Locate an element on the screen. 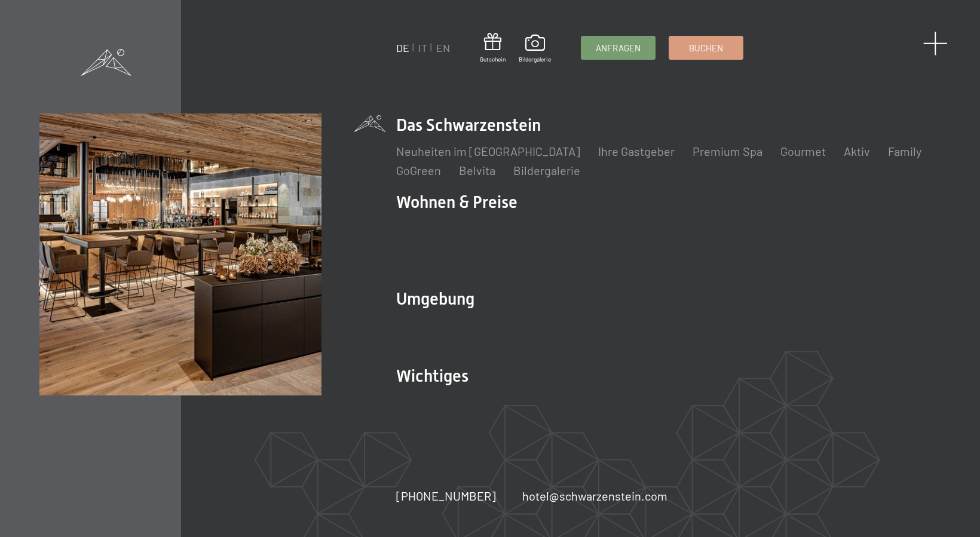 The height and width of the screenshot is (537, 980). a: IT is located at coordinates (422, 48).